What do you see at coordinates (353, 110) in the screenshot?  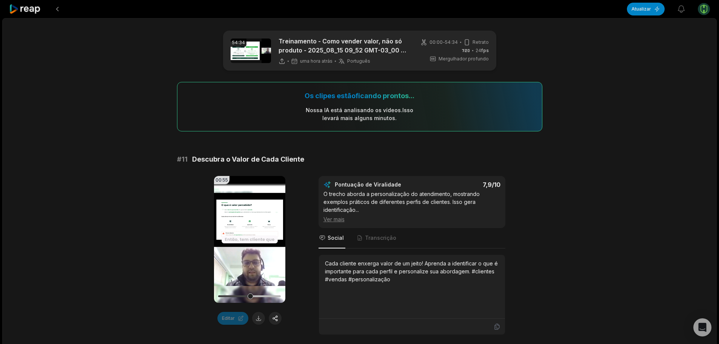 I see `font: Nossa IA está analisando os vídeos` at bounding box center [353, 110].